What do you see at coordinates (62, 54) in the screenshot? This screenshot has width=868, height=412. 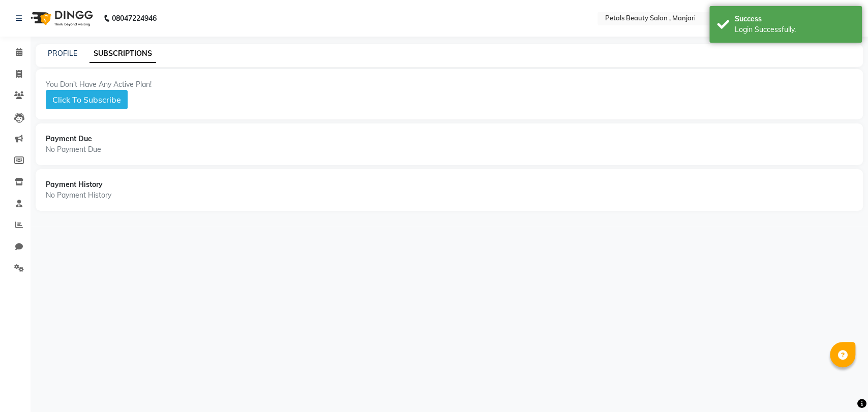 I see `a: PROFILE` at bounding box center [62, 54].